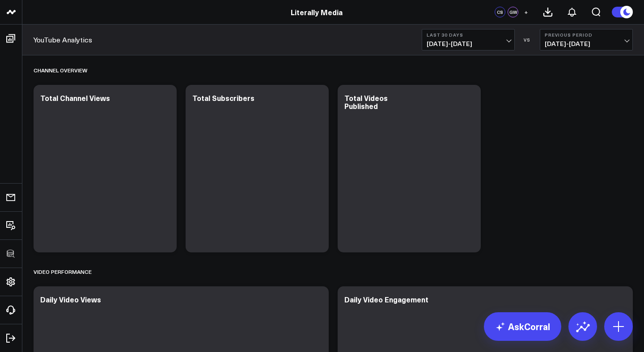 The image size is (644, 352). What do you see at coordinates (62, 272) in the screenshot?
I see `div: Video Performance` at bounding box center [62, 272].